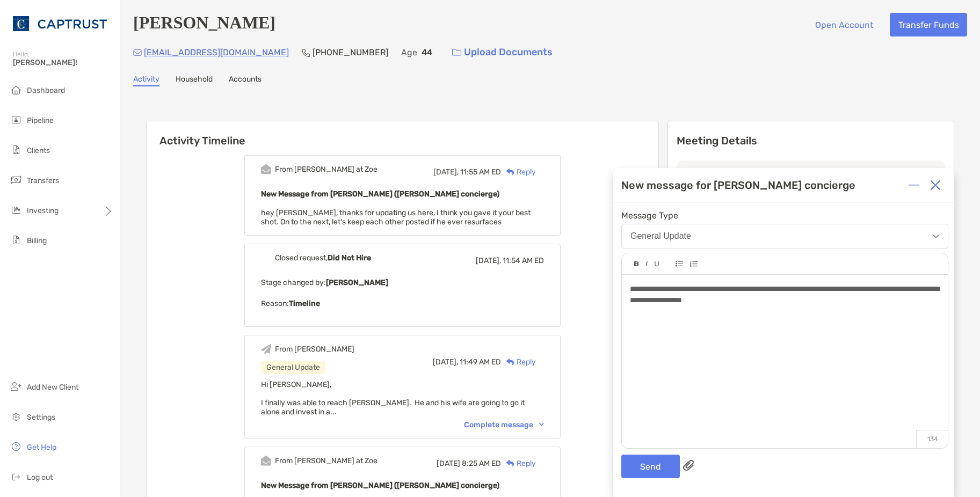  What do you see at coordinates (688, 466) in the screenshot?
I see `img: paperclip attachments` at bounding box center [688, 466].